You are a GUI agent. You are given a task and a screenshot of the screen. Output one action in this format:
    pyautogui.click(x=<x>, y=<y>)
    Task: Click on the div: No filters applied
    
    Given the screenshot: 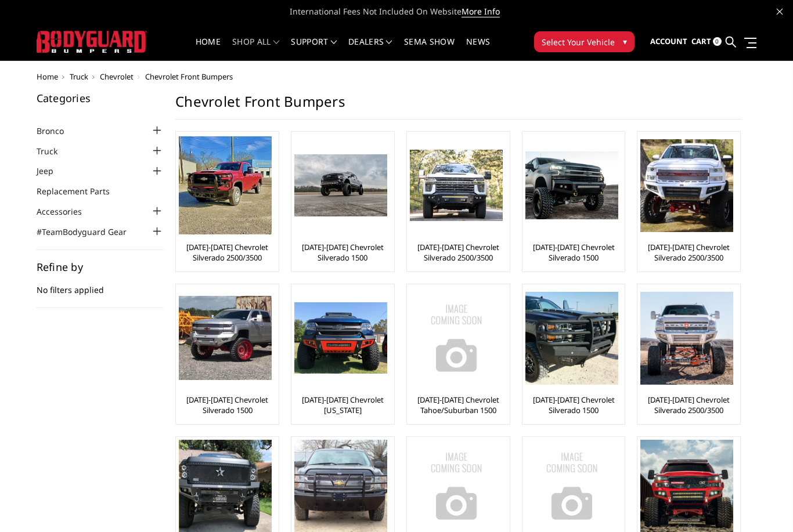 What is the action you would take?
    pyautogui.click(x=101, y=285)
    